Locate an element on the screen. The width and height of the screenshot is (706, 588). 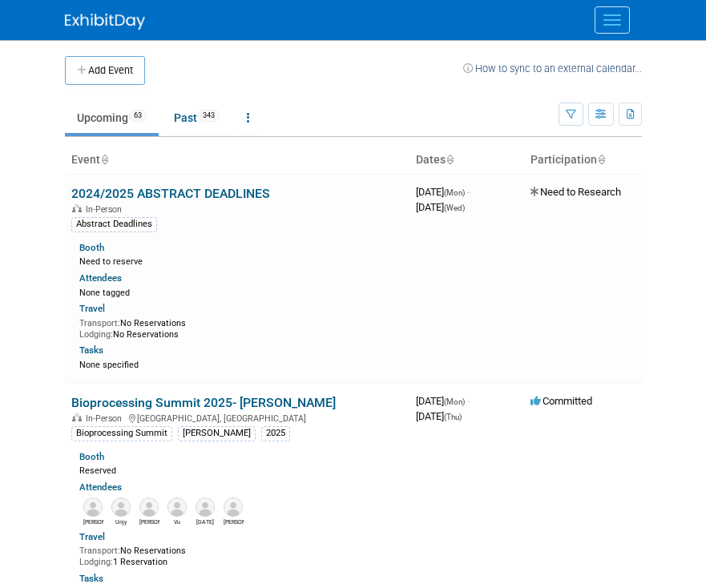
span: (Wed) is located at coordinates (454, 208).